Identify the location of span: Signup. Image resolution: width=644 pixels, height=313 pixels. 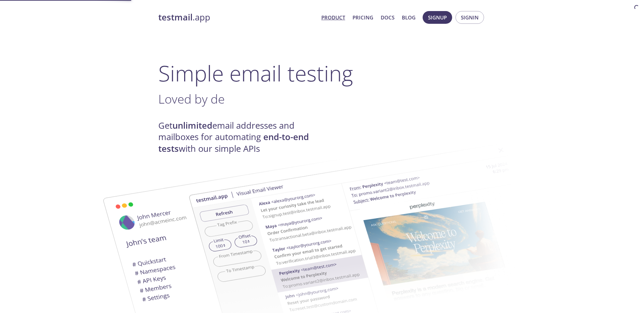
(438, 17).